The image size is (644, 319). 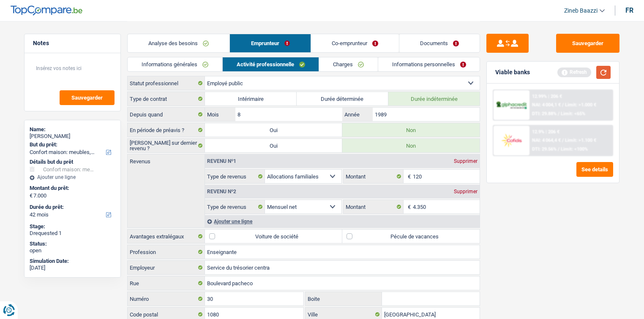 What do you see at coordinates (46, 10) in the screenshot?
I see `img: TopCompare Logo` at bounding box center [46, 10].